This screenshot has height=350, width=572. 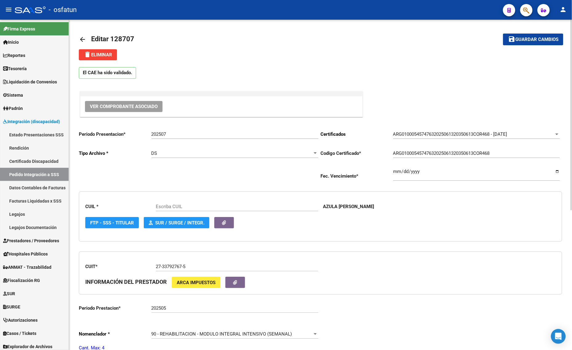 I want to click on mat-icon: save, so click(x=511, y=39).